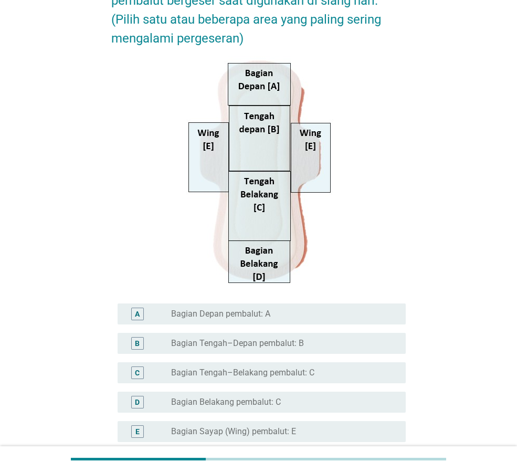 This screenshot has height=472, width=517. I want to click on div: D, so click(137, 402).